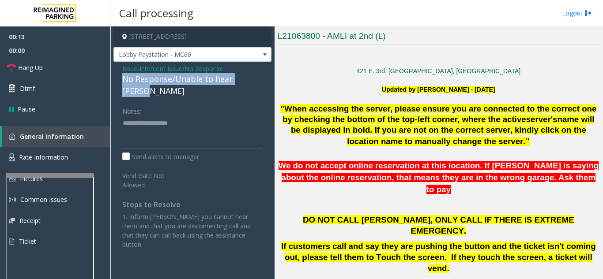 The width and height of the screenshot is (603, 279). Describe the element at coordinates (161, 157) in the screenshot. I see `label: Send alerts to manager` at that location.